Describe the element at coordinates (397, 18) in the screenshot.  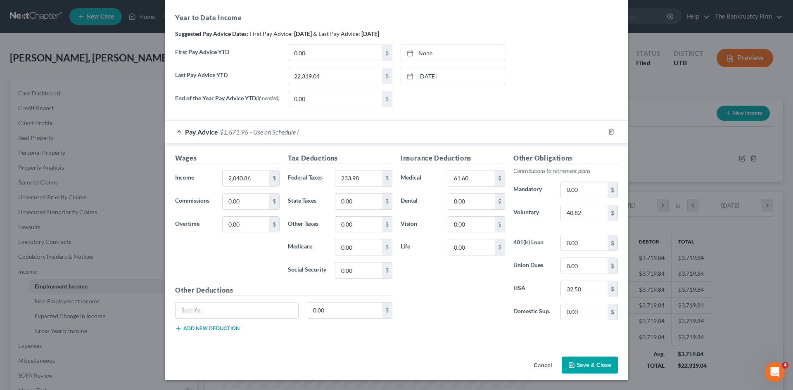
I see `h5: Year to Date Income` at that location.